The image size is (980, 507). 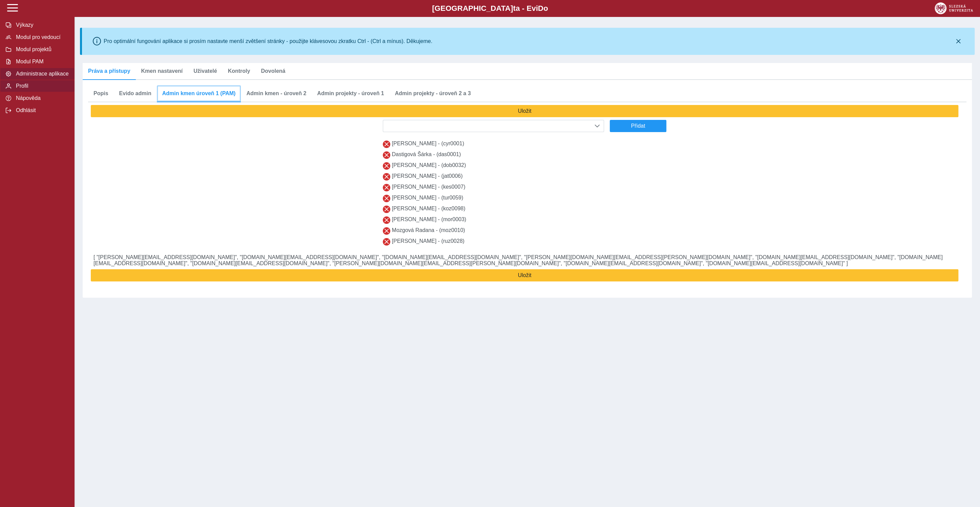 What do you see at coordinates (109, 71) in the screenshot?
I see `span: Práva a přístupy` at bounding box center [109, 71].